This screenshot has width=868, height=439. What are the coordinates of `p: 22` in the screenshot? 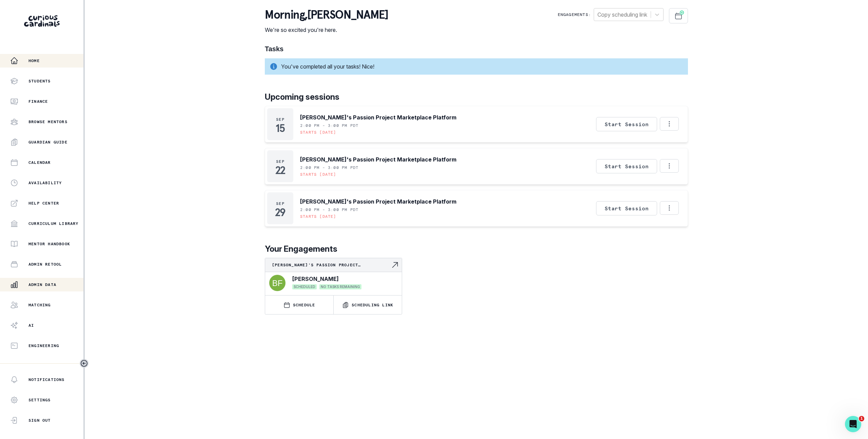 It's located at (280, 170).